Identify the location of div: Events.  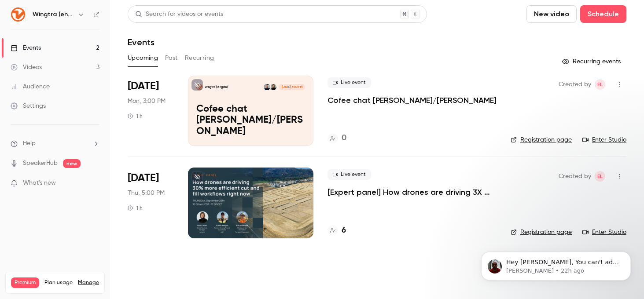
(26, 48).